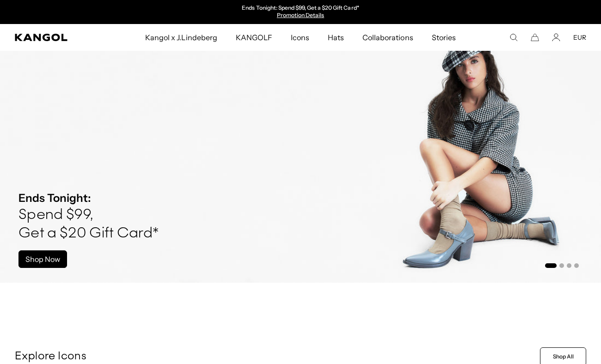 Image resolution: width=601 pixels, height=364 pixels. Describe the element at coordinates (336, 38) in the screenshot. I see `a: Hats` at that location.